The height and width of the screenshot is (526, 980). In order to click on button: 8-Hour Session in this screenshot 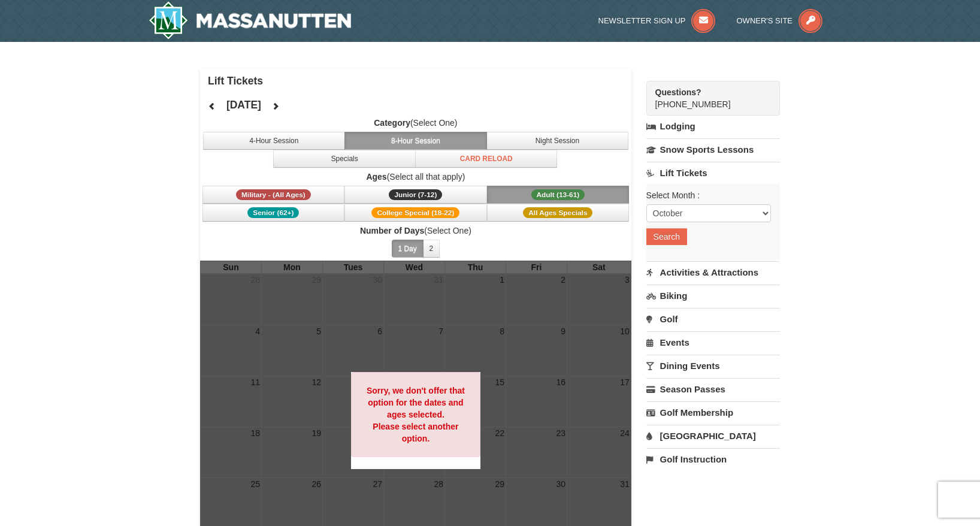, I will do `click(416, 140)`.